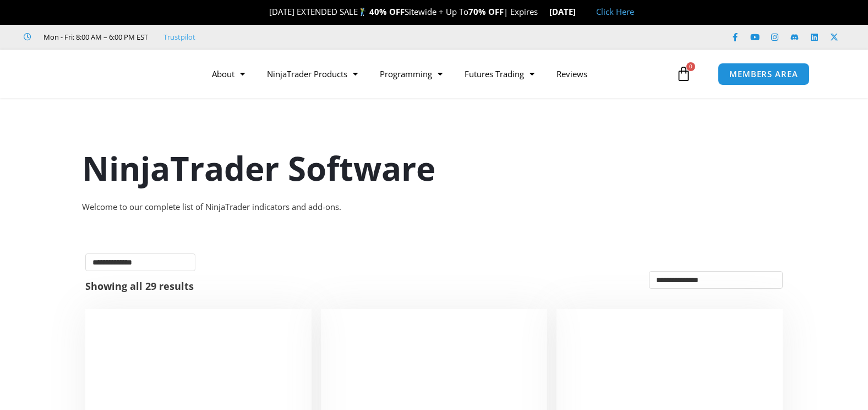 The width and height of the screenshot is (868, 410). Describe the element at coordinates (139, 286) in the screenshot. I see `p: Showing all 29 results` at that location.